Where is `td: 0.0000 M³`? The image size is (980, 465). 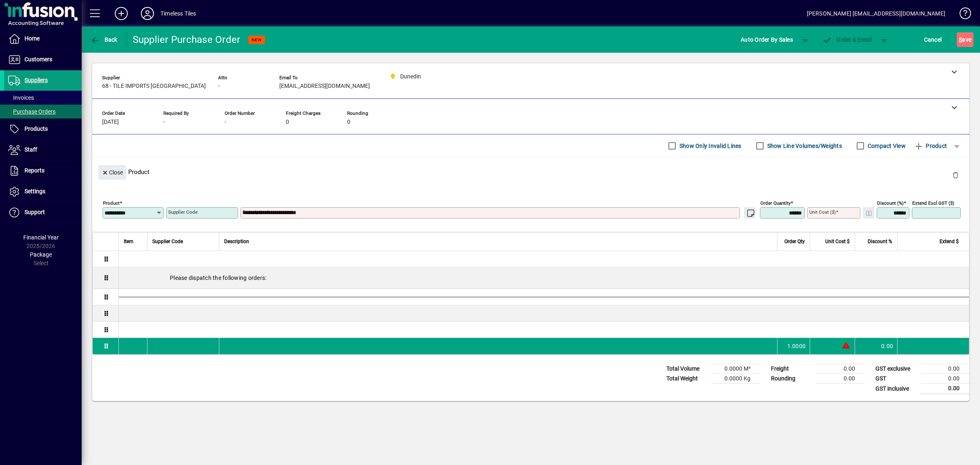 td: 0.0000 M³ is located at coordinates (736, 369).